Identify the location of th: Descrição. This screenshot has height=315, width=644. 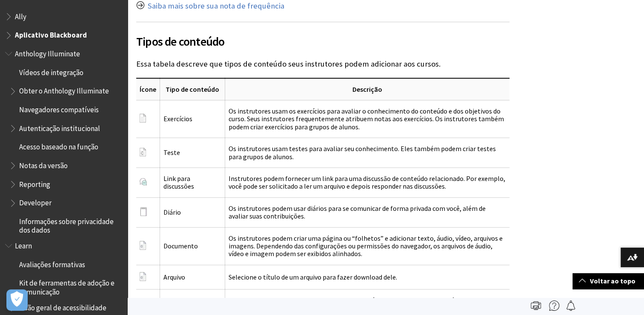
(368, 89).